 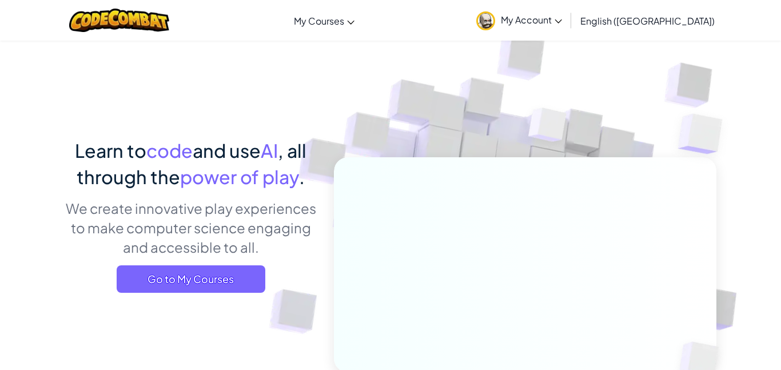 I want to click on span: My Account, so click(x=531, y=19).